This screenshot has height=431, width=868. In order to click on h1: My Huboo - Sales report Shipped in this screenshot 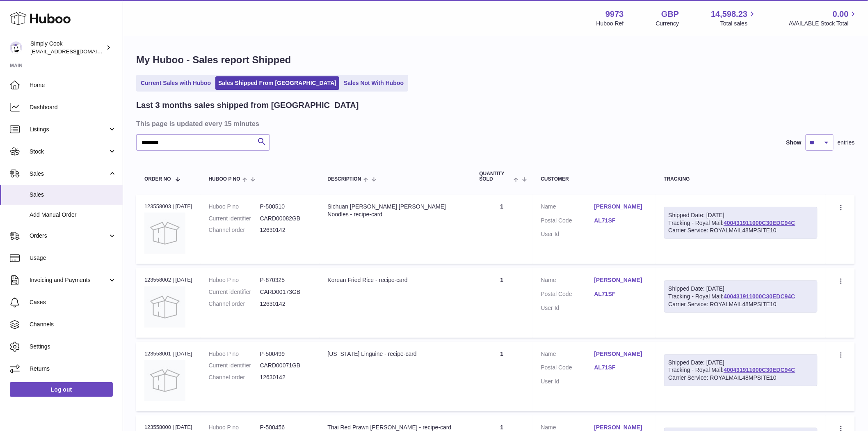, I will do `click(496, 60)`.